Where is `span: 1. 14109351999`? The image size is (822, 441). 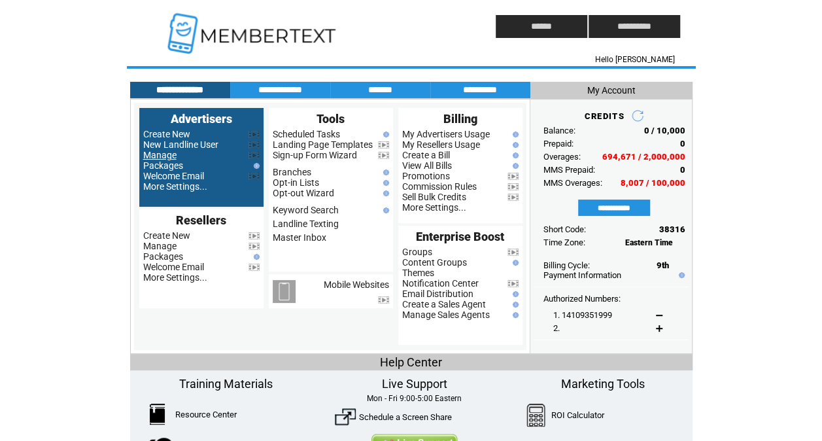 span: 1. 14109351999 is located at coordinates (583, 314).